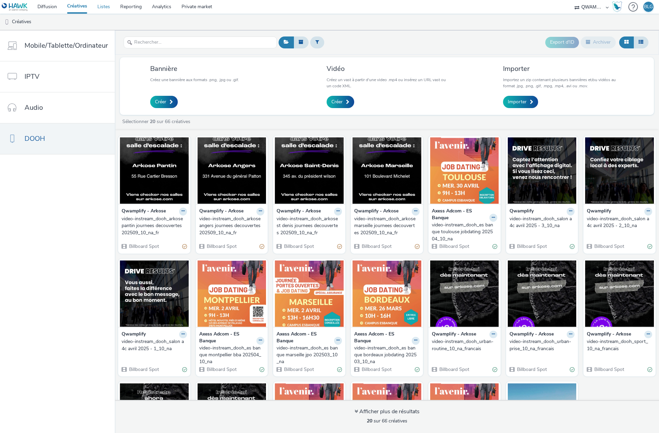 This screenshot has height=433, width=659. What do you see at coordinates (620, 293) in the screenshot?
I see `img: video-instream_dooh_sport_10_na_francais visual` at bounding box center [620, 293].